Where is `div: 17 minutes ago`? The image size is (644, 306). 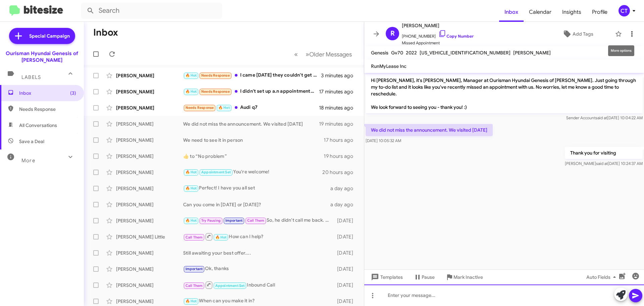
div: 17 minutes ago is located at coordinates (339, 92).